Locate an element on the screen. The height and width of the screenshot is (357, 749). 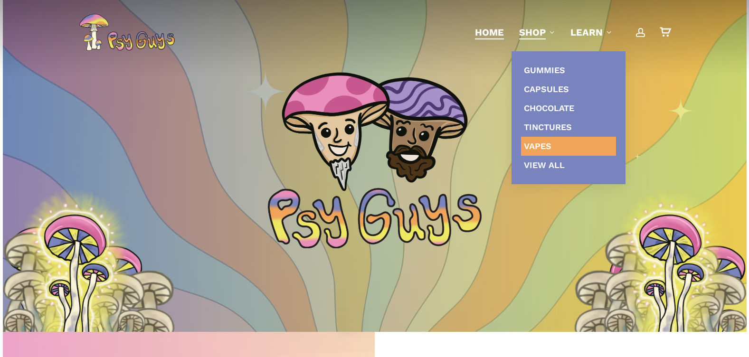
img: PsyGuys is located at coordinates (127, 32).